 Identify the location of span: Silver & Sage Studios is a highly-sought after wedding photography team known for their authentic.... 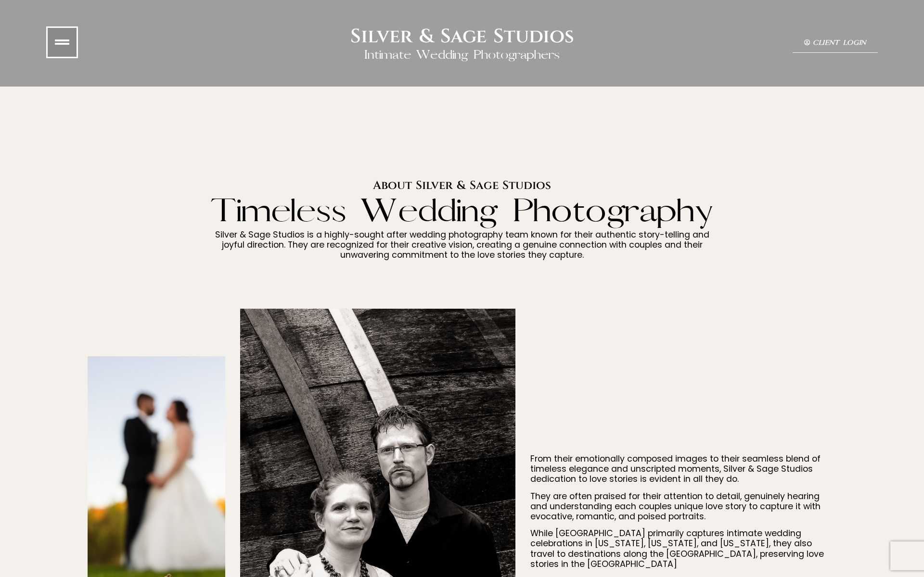
(462, 245).